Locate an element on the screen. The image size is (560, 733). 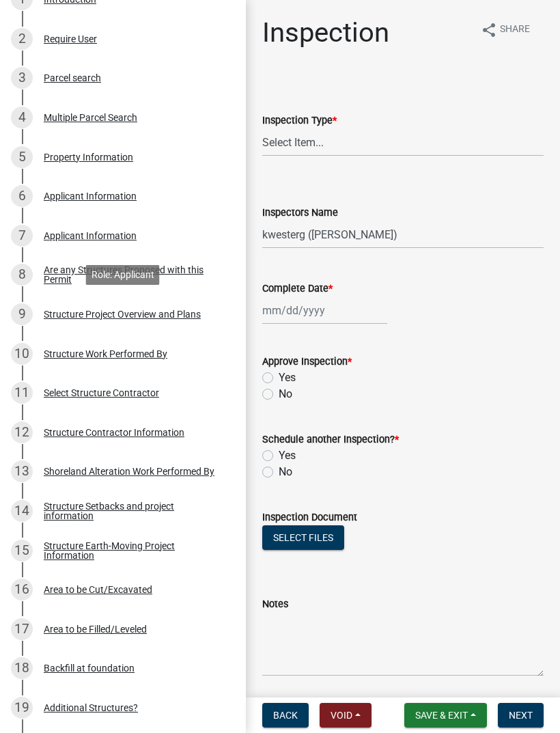
span: Back is located at coordinates (285, 715).